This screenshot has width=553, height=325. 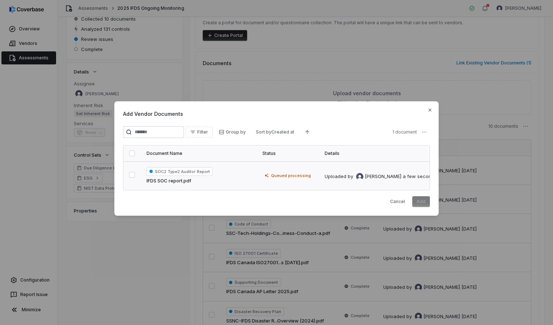 I want to click on span: Add Vendor Documents, so click(x=276, y=114).